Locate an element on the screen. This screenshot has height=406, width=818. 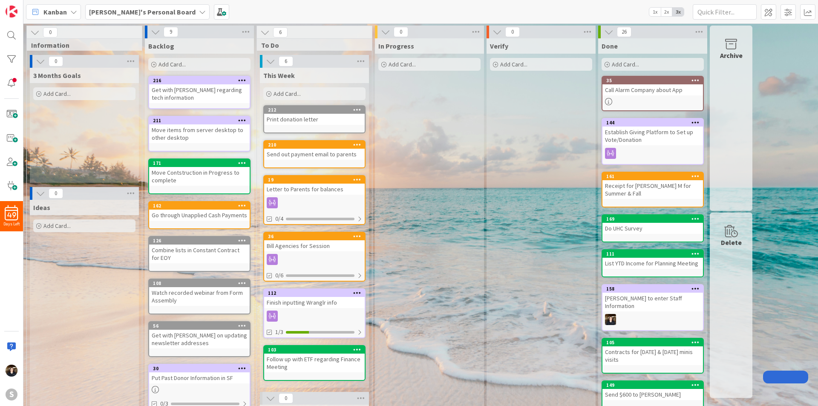
div: 212 is located at coordinates (316, 110).